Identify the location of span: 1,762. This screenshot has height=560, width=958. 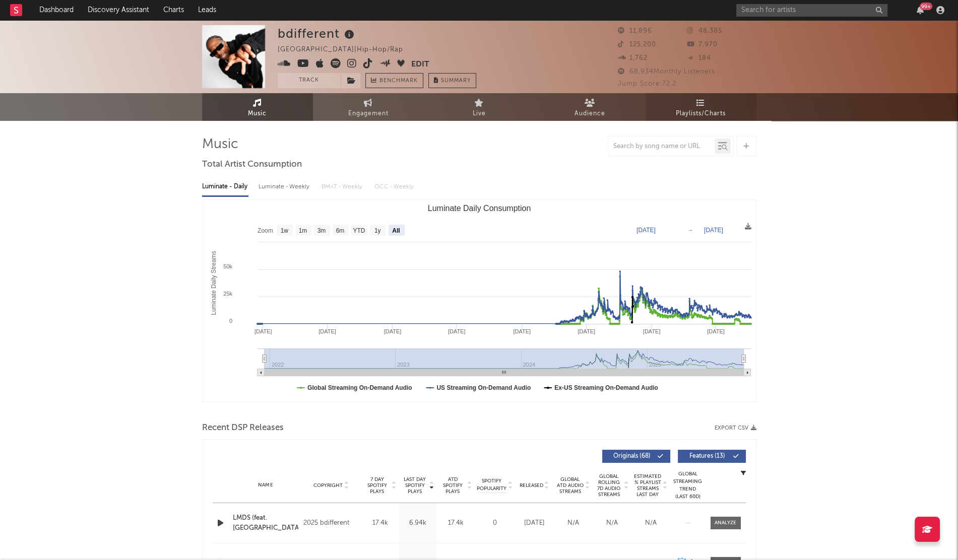
(632, 58).